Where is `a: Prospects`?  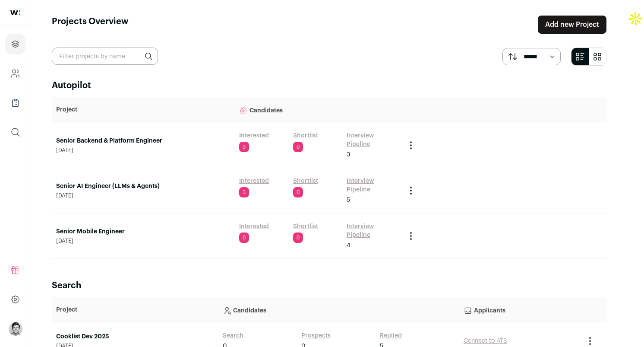 a: Prospects is located at coordinates (316, 335).